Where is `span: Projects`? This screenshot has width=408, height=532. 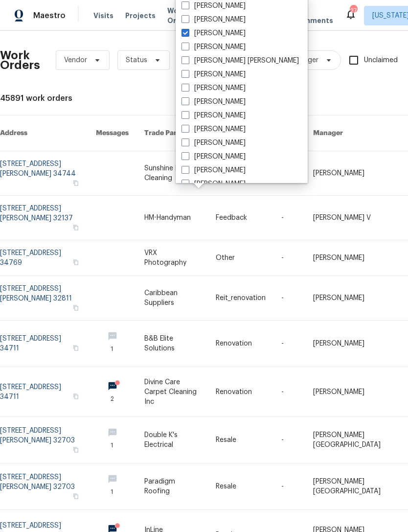 span: Projects is located at coordinates (141, 16).